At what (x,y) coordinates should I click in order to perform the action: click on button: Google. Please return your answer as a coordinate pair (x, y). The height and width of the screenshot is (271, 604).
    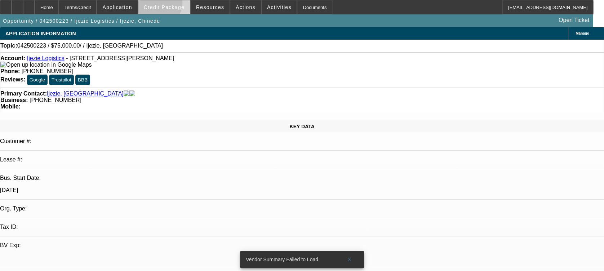
    Looking at the image, I should click on (37, 80).